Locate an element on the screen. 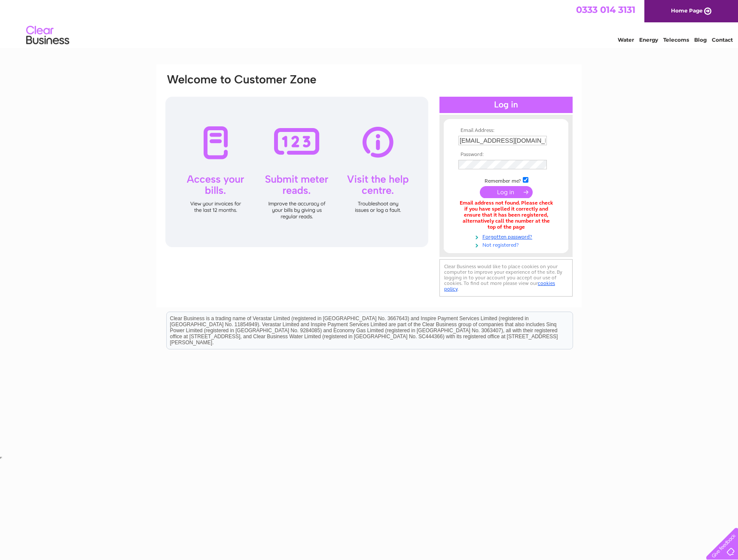  a: Forgotten password? is located at coordinates (507, 236).